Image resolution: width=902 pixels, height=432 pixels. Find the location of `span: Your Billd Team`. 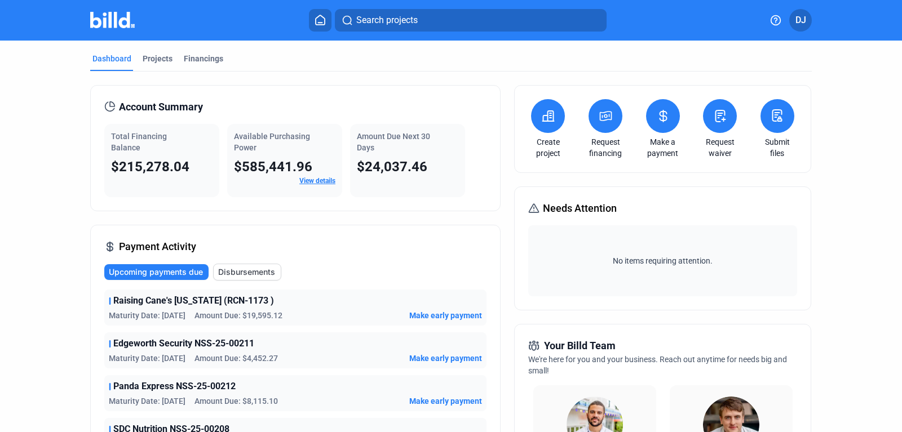

span: Your Billd Team is located at coordinates (579, 346).